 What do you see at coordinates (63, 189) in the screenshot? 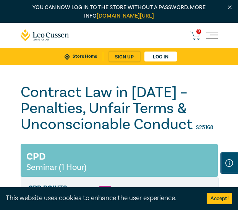
I see `span: CPD Points` at bounding box center [63, 189].